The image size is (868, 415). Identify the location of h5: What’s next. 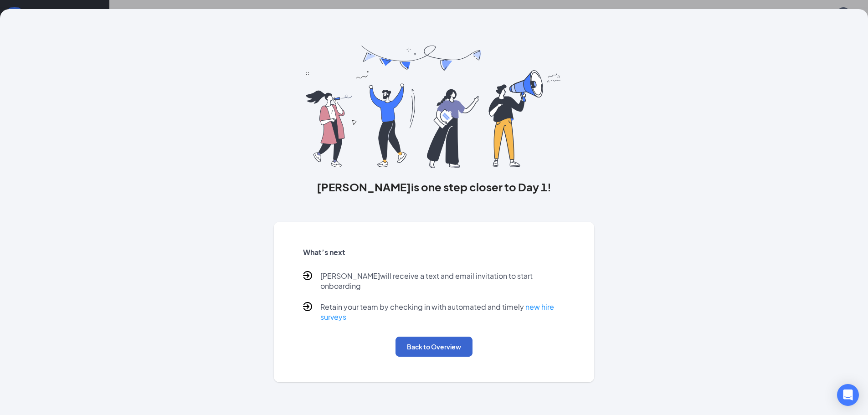
(435, 252).